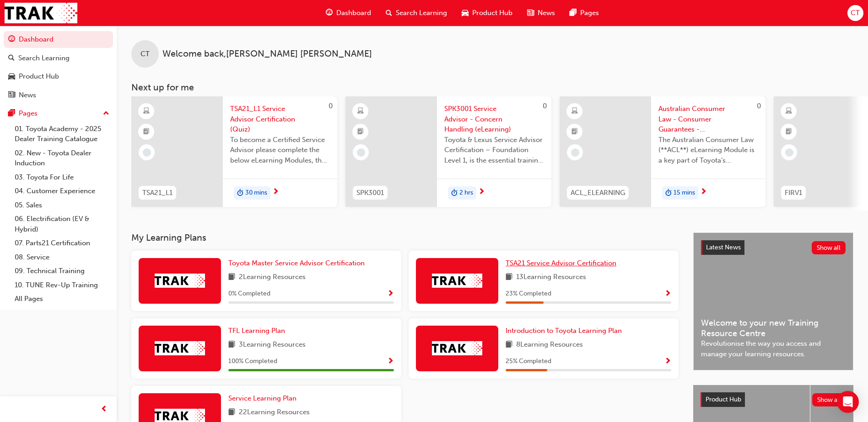  I want to click on a: TFL Learning Plan, so click(259, 331).